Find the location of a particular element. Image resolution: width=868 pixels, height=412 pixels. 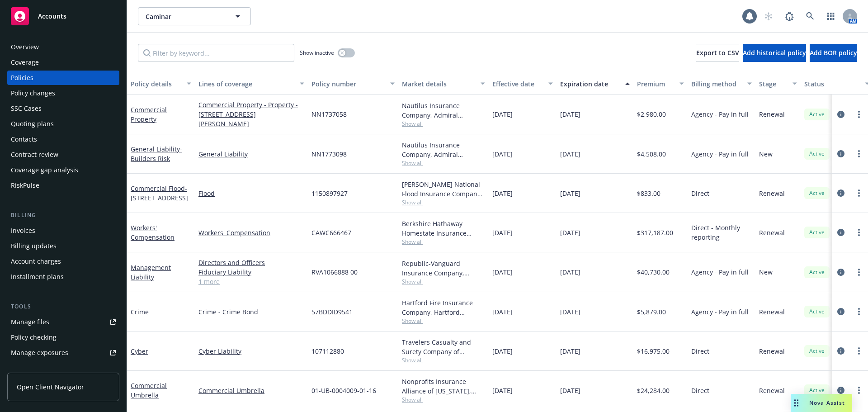

div: Overview is located at coordinates (25, 47).